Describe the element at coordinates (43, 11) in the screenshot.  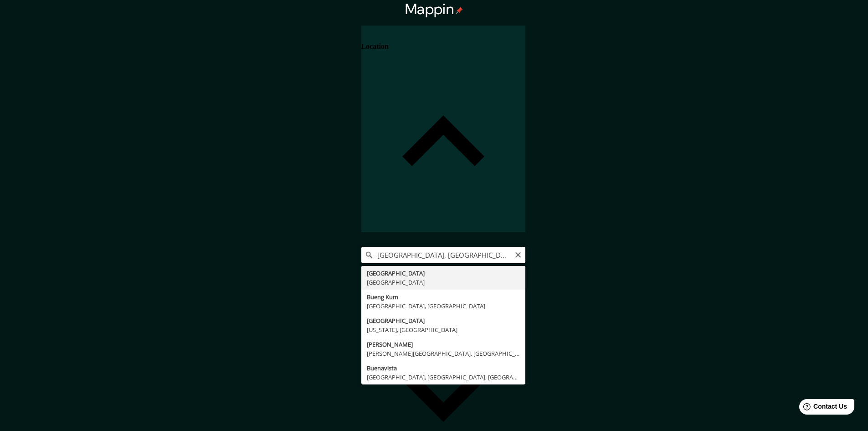
I see `span: Contact Us` at that location.